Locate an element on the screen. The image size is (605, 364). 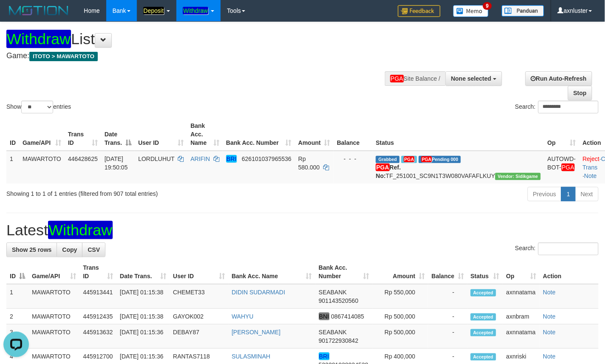
img: panduan.png is located at coordinates (523, 10).